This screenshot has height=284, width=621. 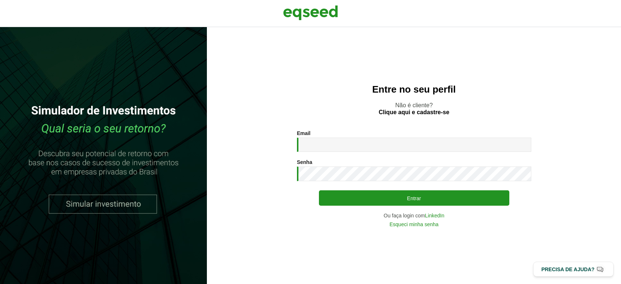 What do you see at coordinates (414, 112) in the screenshot?
I see `a: Clique aqui e cadastre-se` at bounding box center [414, 112].